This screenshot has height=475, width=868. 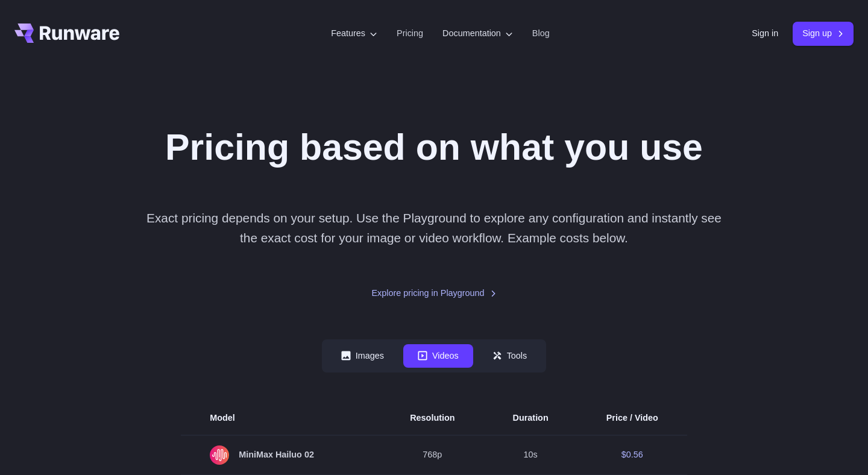 What do you see at coordinates (434, 293) in the screenshot?
I see `a: Explore pricing in Playground` at bounding box center [434, 293].